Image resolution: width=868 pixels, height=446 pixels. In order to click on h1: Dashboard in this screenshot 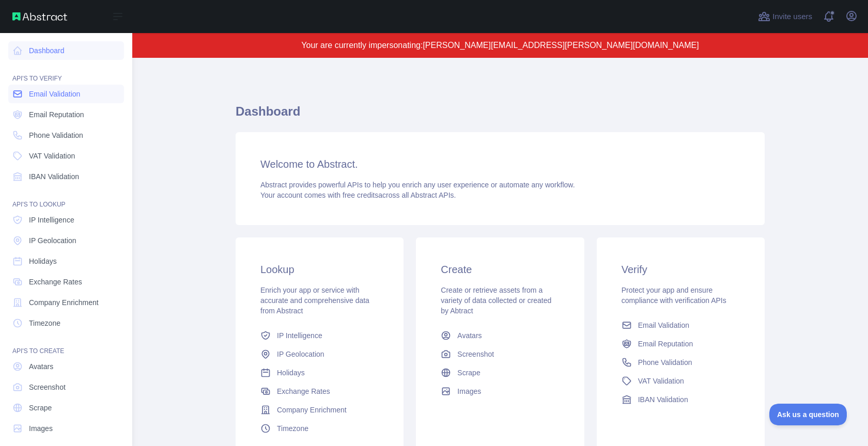, I will do `click(500, 116)`.